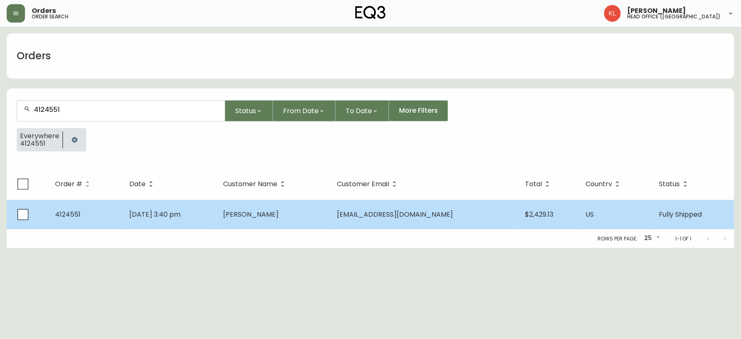 The width and height of the screenshot is (741, 339). Describe the element at coordinates (362, 111) in the screenshot. I see `button: To Date` at that location.